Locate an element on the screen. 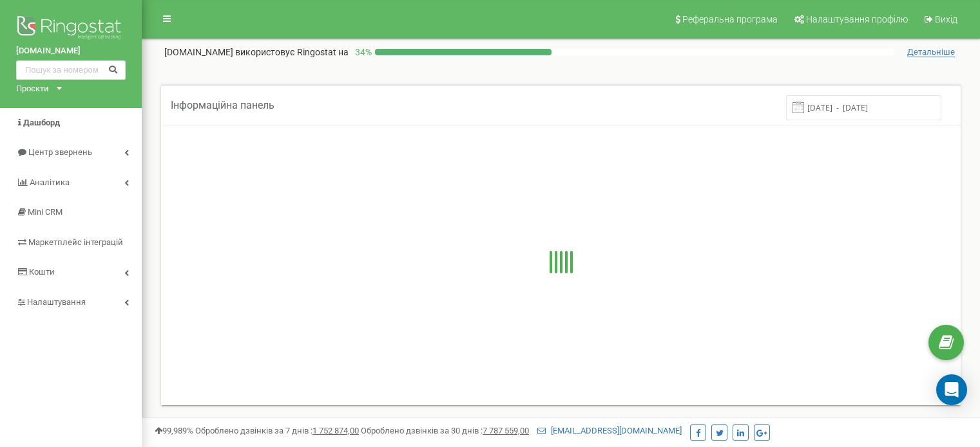 This screenshot has width=980, height=447. span: Інформаційна панель is located at coordinates (222, 105).